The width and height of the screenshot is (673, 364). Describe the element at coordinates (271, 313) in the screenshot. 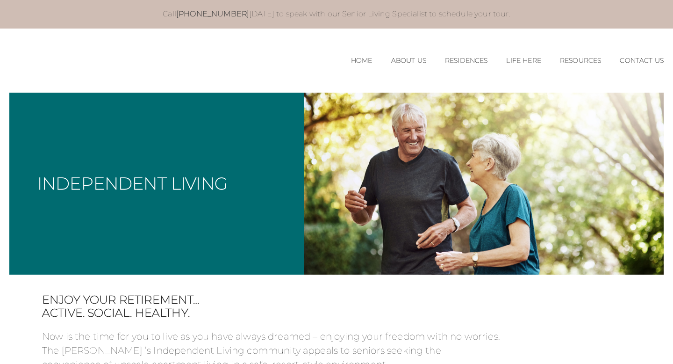

I see `span: Active. Social. Healthy.` at that location.